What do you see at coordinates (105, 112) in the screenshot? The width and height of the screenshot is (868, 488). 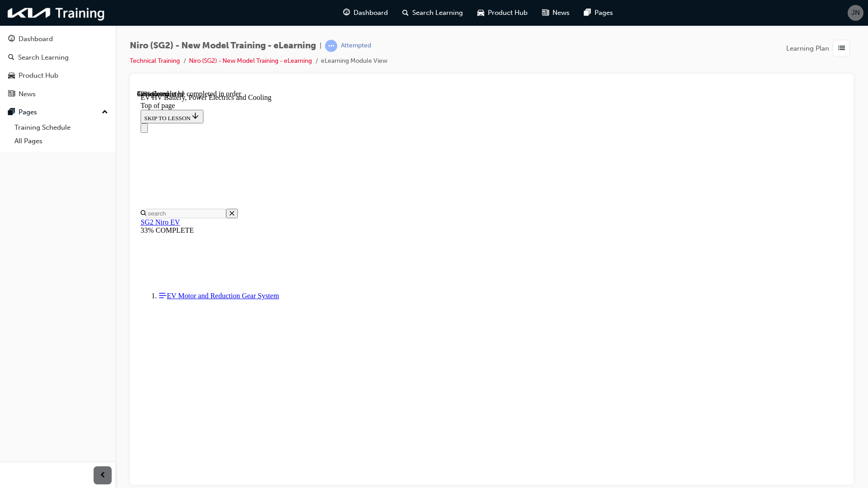 I see `span: up-icon` at bounding box center [105, 112].